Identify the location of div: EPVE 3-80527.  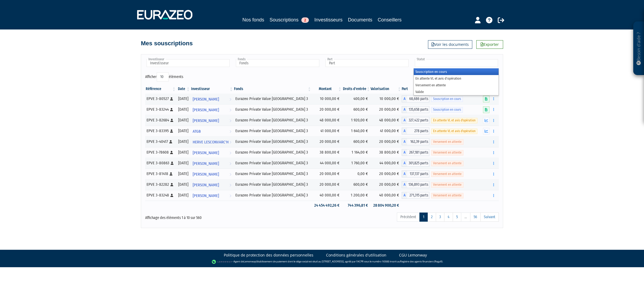
(160, 99).